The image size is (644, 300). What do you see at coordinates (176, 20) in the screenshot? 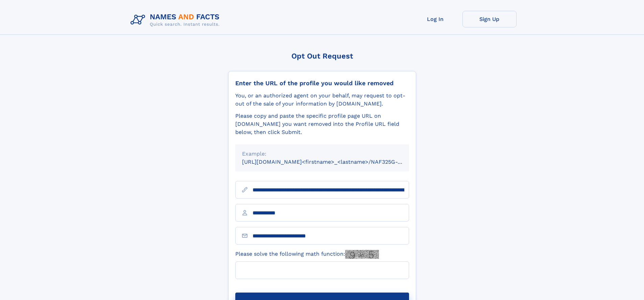
I see `img: Logo Names and Facts` at bounding box center [176, 20].